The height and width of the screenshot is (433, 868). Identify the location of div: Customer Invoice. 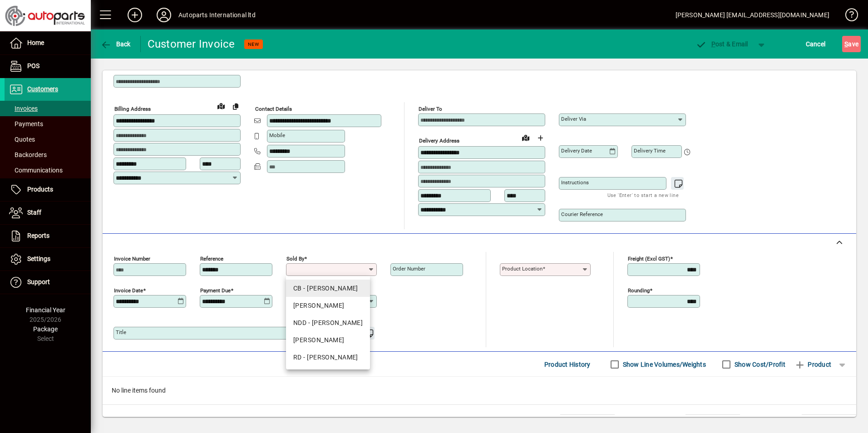
(191, 44).